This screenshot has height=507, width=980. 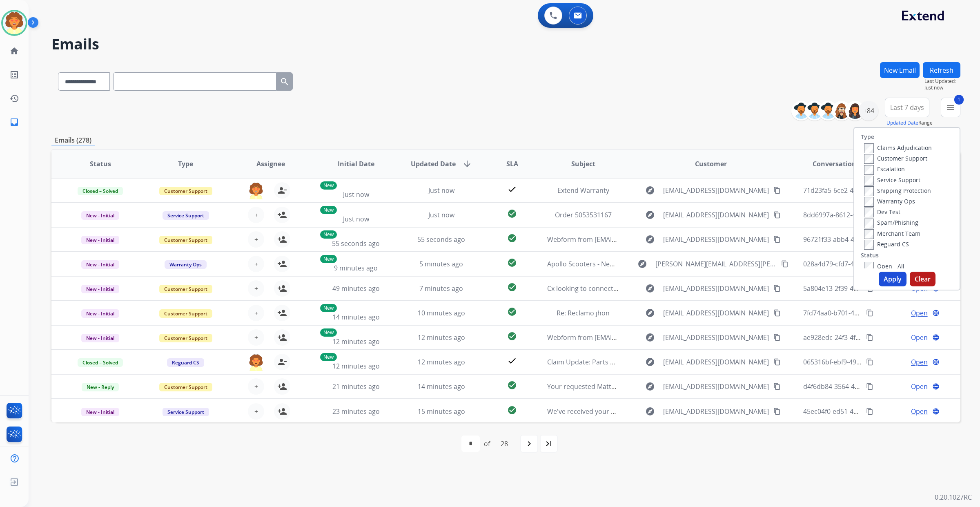 What do you see at coordinates (863, 337) in the screenshot?
I see `span: ae928edc-24f3-4fb5-9f42-cdc60308e0f3` at bounding box center [863, 337].